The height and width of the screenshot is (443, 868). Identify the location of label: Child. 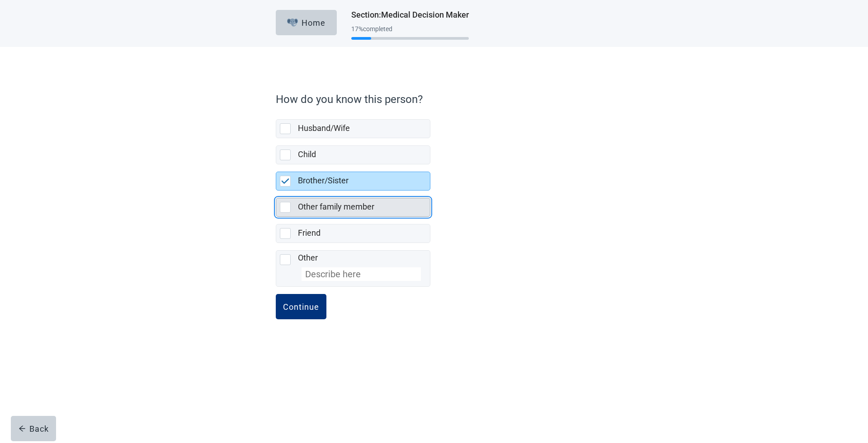
(307, 154).